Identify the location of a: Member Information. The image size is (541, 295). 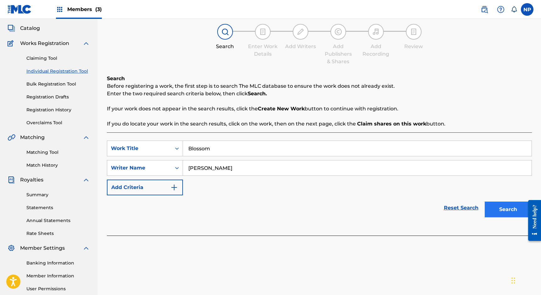
(58, 276).